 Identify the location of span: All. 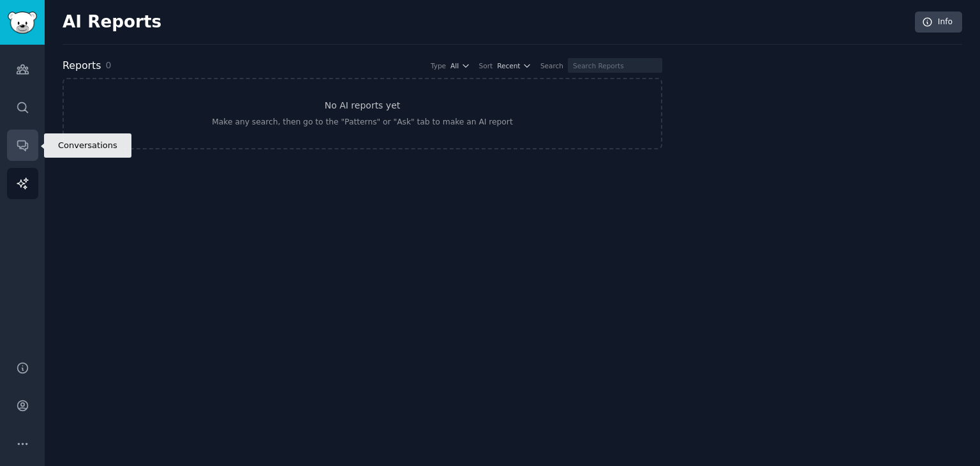
(455, 66).